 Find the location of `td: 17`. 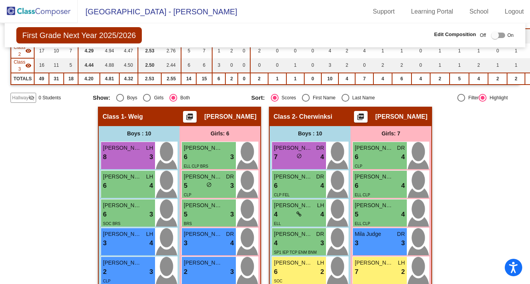

td: 17 is located at coordinates (41, 51).